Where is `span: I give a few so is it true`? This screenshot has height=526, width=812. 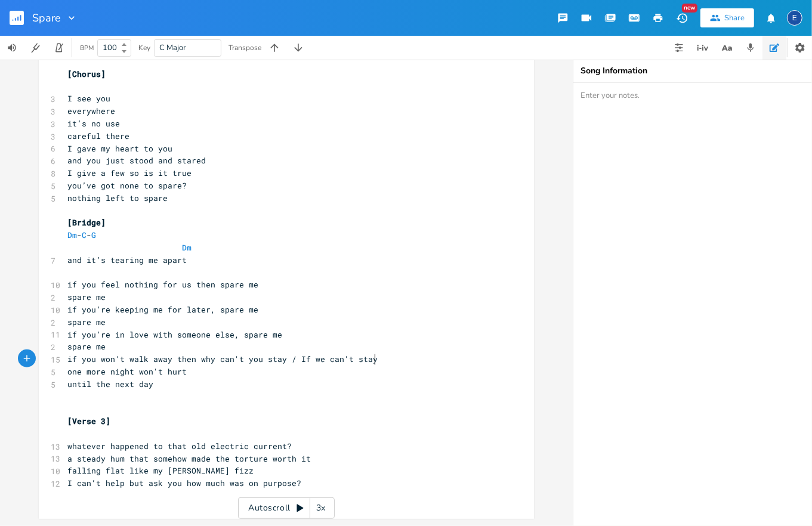 span: I give a few so is it true is located at coordinates (130, 173).